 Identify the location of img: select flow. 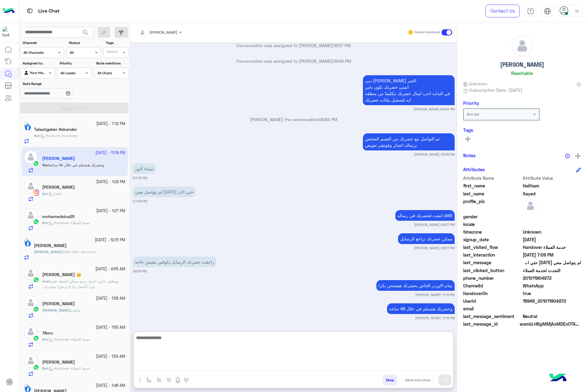
(149, 380).